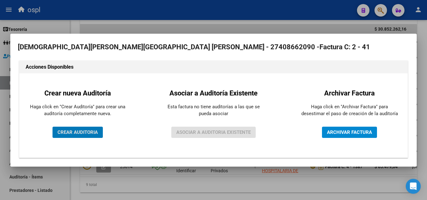 Image resolution: width=427 pixels, height=200 pixels. Describe the element at coordinates (345, 47) in the screenshot. I see `strong: Factura C: 2 - 41` at that location.